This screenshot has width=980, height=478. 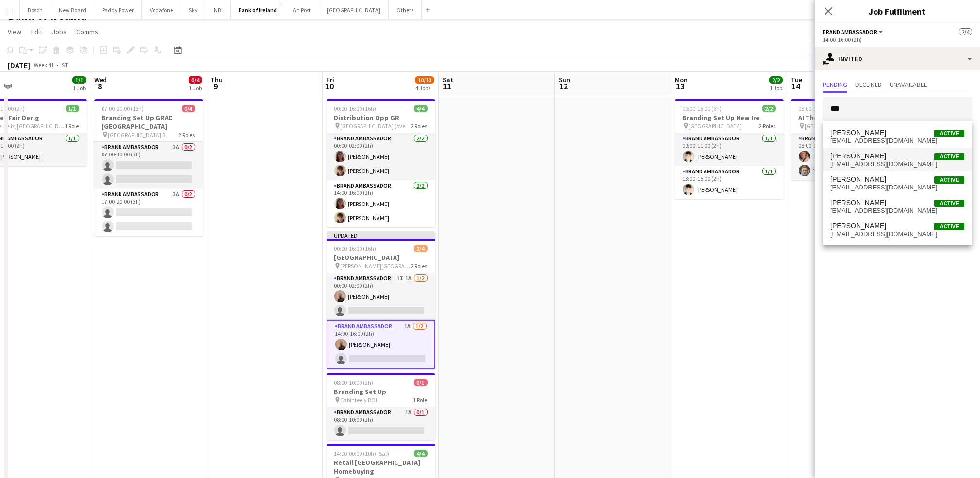 What do you see at coordinates (99, 86) in the screenshot?
I see `span: 8` at bounding box center [99, 86].